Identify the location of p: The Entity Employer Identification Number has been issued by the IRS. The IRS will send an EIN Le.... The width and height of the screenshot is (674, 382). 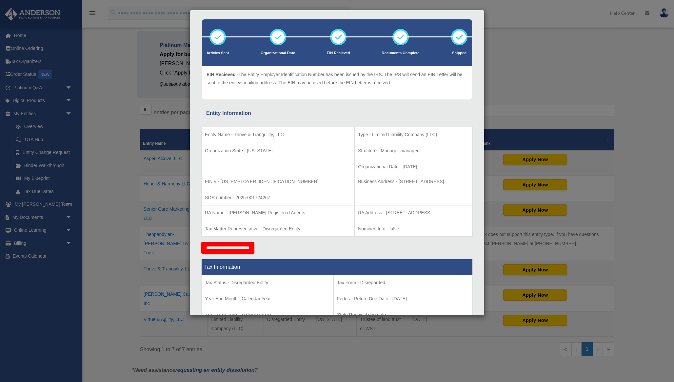
(337, 78).